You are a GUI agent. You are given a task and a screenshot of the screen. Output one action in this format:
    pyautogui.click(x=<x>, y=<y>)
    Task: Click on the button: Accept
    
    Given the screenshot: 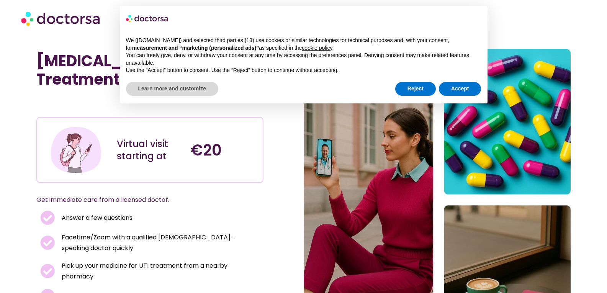 What is the action you would take?
    pyautogui.click(x=460, y=89)
    